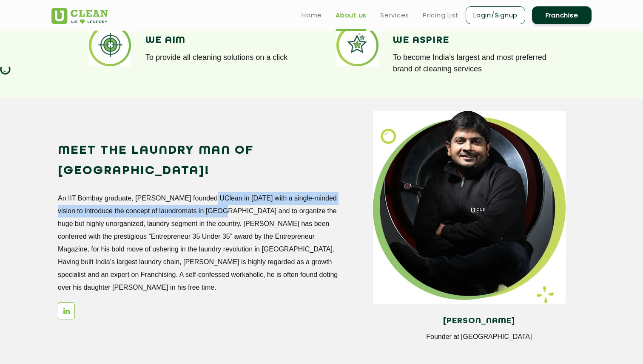 This screenshot has width=643, height=364. Describe the element at coordinates (395, 15) in the screenshot. I see `a: Services` at that location.